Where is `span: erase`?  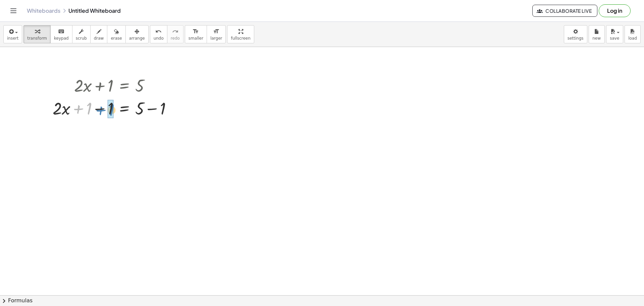
span: erase is located at coordinates (116, 38).